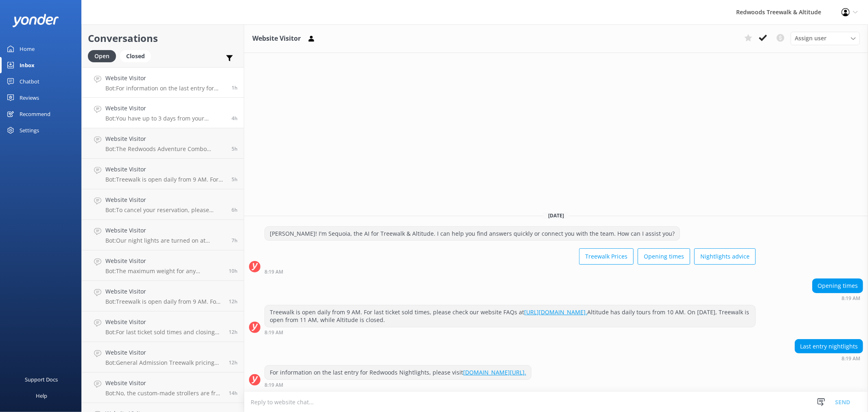 This screenshot has width=868, height=412. Describe the element at coordinates (27, 65) in the screenshot. I see `div: Inbox` at that location.